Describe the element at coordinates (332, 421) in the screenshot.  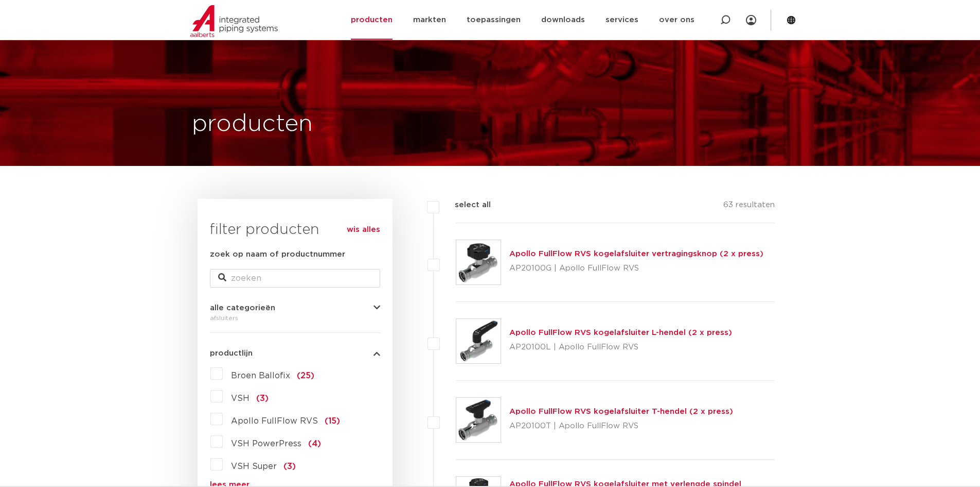
I see `span: (15)` at that location.